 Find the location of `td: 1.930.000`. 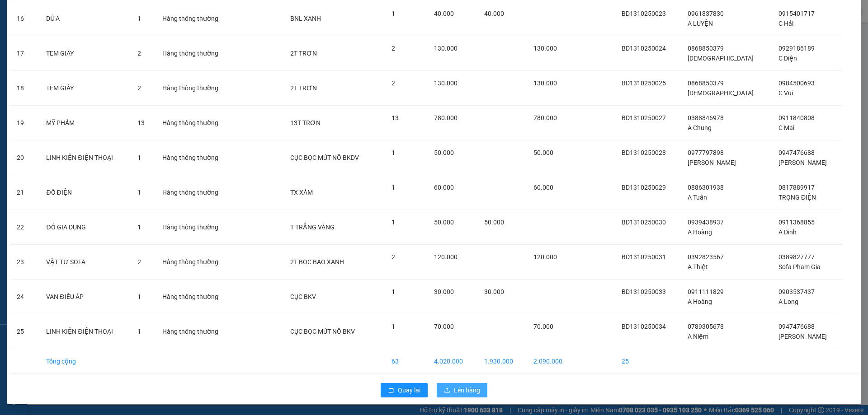

td: 1.930.000 is located at coordinates (501, 361).